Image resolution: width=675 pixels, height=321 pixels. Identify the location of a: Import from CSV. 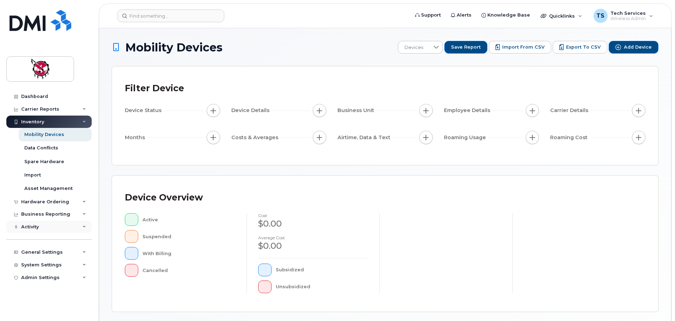
(520, 47).